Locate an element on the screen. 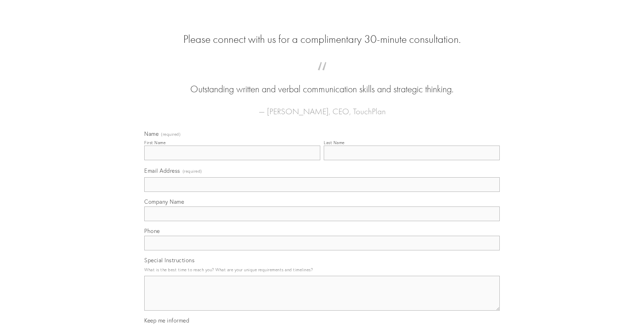  span: Company Name is located at coordinates (164, 202).